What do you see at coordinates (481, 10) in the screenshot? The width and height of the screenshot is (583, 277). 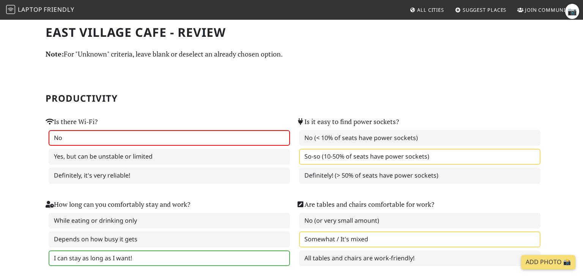 I see `a: Suggest Places` at bounding box center [481, 10].